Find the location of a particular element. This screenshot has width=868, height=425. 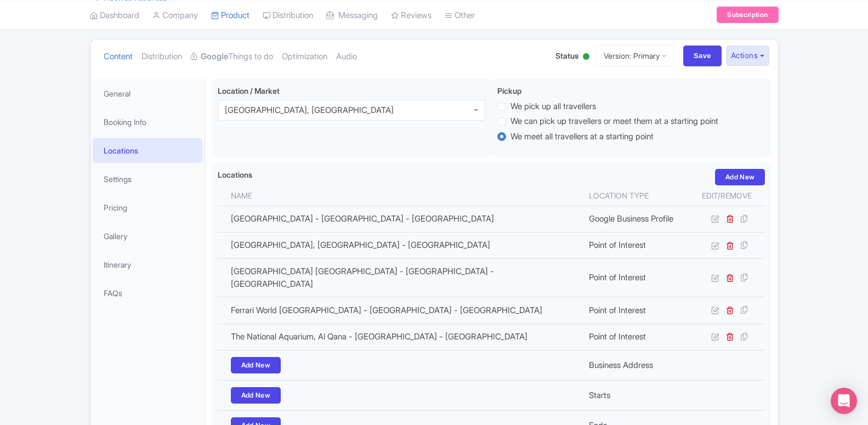

a: Locations is located at coordinates (147, 150).